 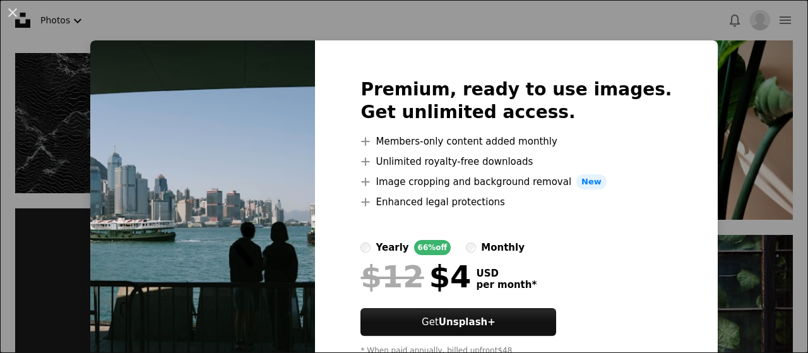 I want to click on li: Enhanced legal protections, so click(x=516, y=202).